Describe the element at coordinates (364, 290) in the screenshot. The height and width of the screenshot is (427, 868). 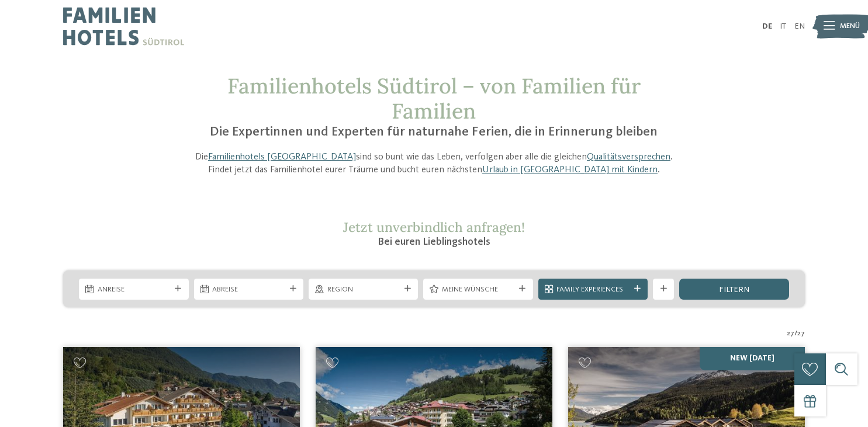
I see `span: Region` at that location.